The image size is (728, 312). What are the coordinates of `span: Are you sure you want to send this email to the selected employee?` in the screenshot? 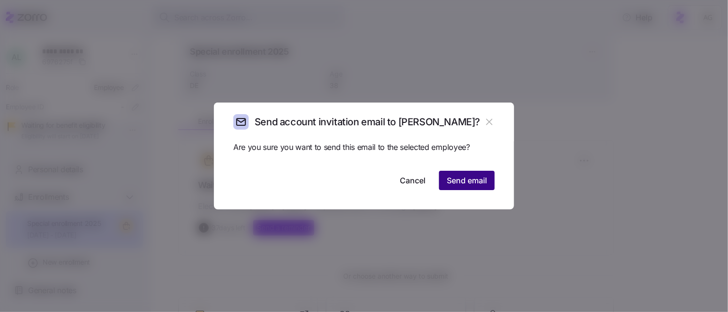 It's located at (364, 147).